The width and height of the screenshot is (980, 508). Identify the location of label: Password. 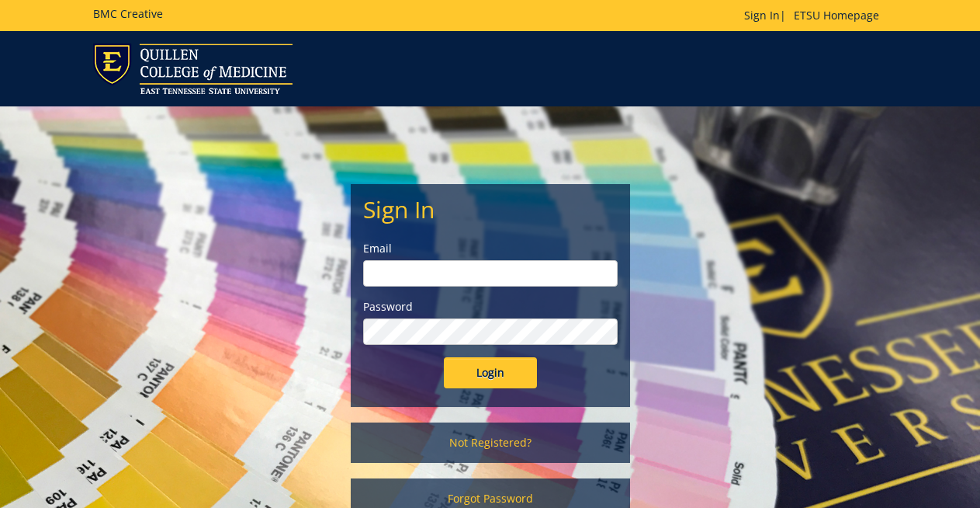
(490, 306).